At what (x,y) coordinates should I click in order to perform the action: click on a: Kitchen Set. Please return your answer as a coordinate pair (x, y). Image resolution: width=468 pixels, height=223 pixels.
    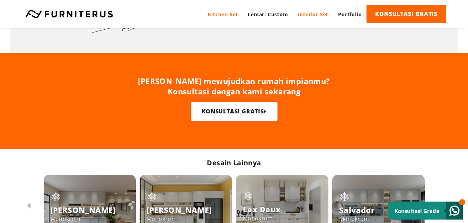
    Looking at the image, I should click on (223, 14).